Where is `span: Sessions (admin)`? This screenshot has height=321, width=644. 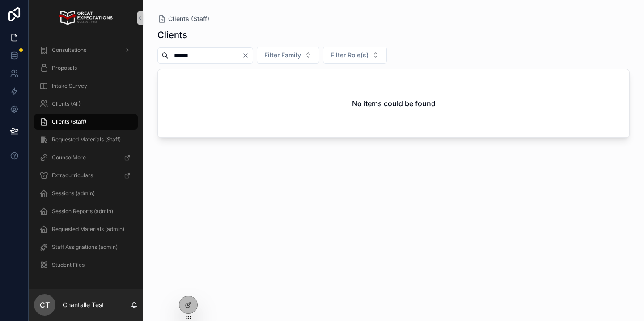 span: Sessions (admin) is located at coordinates (73, 193).